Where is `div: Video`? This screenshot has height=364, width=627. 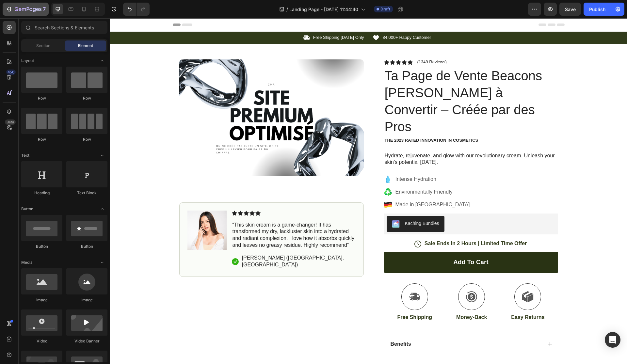 div: Video is located at coordinates (42, 341).